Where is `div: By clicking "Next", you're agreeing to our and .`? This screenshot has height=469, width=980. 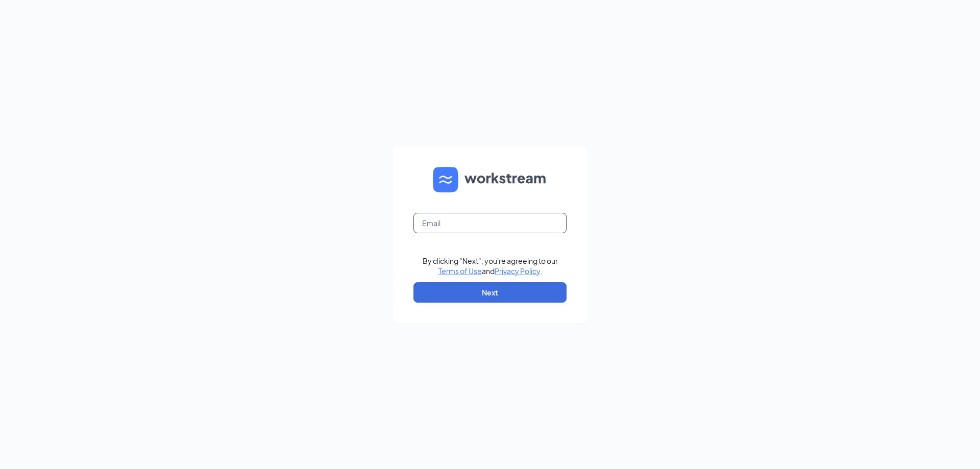
div: By clicking "Next", you're agreeing to our and . is located at coordinates (490, 266).